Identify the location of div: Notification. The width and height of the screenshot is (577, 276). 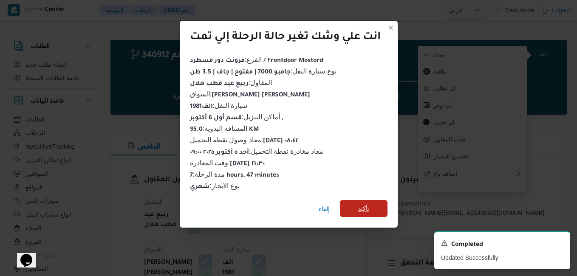
(502, 245).